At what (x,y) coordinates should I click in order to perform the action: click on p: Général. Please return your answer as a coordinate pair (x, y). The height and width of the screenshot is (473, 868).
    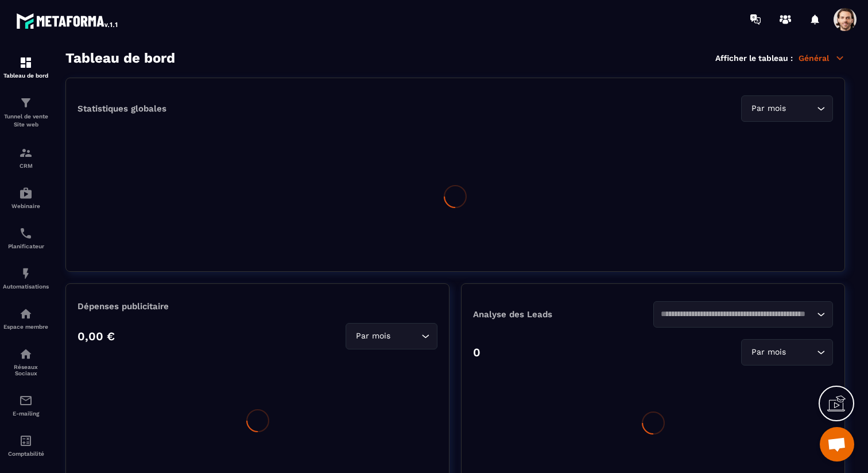
    Looking at the image, I should click on (822, 58).